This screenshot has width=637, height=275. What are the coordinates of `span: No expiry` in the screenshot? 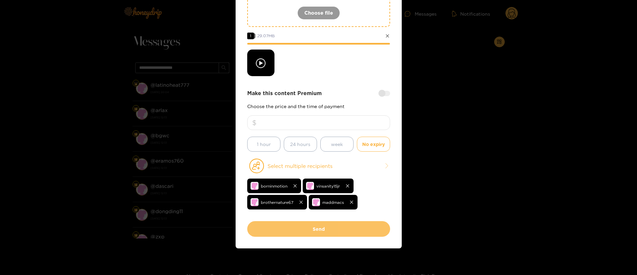 It's located at (373, 144).